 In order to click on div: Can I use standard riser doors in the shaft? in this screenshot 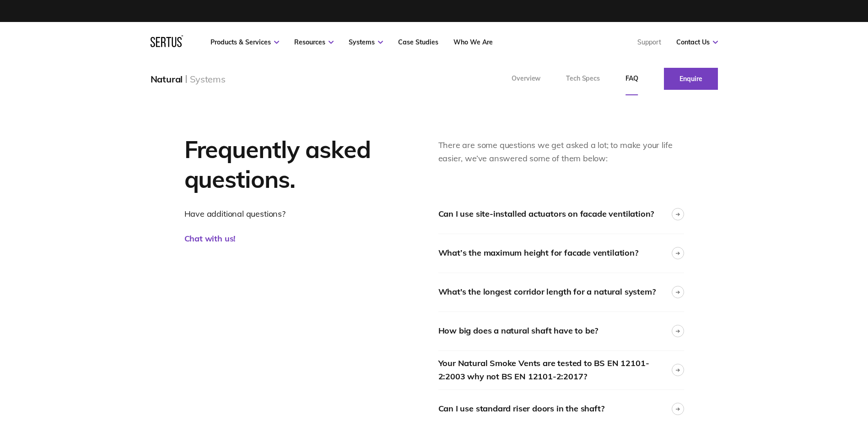, I will do `click(522, 408)`.